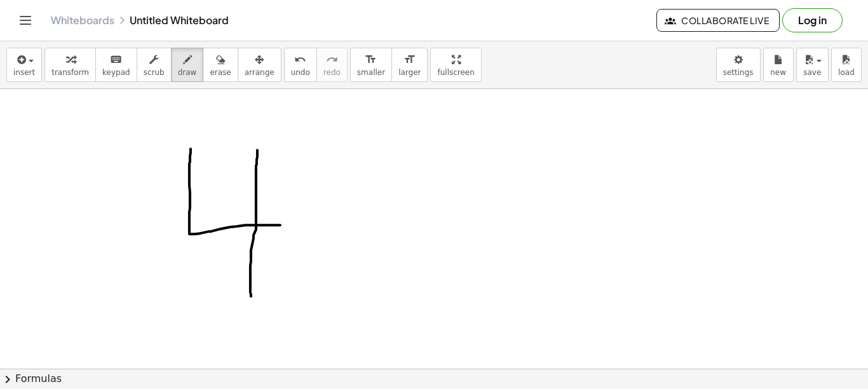  What do you see at coordinates (187, 72) in the screenshot?
I see `span: draw` at bounding box center [187, 72].